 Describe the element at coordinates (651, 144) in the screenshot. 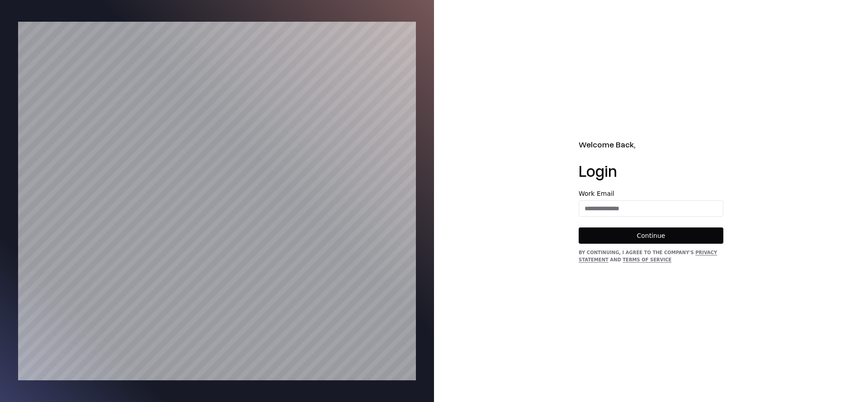

I see `h2: Welcome Back,` at that location.